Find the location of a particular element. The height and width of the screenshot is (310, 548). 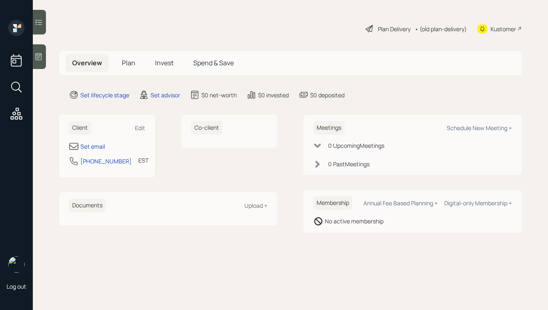

div: 0 Upcoming Meeting s is located at coordinates (356, 145).